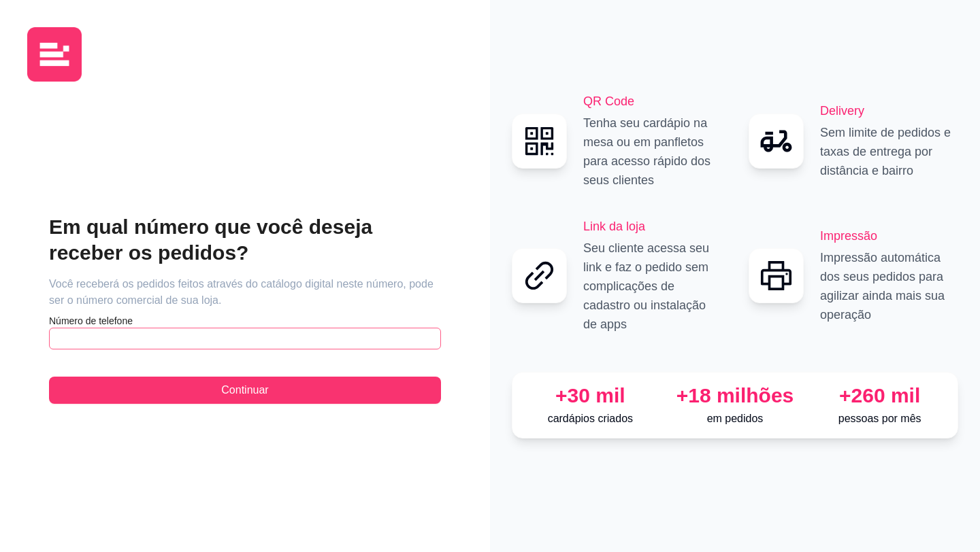 This screenshot has width=980, height=552. I want to click on div: +30 mil, so click(590, 396).